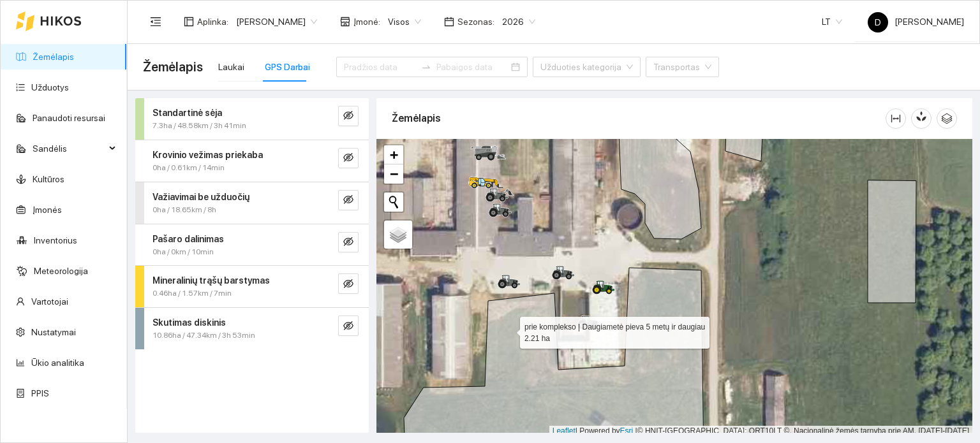 The image size is (980, 443). I want to click on span: 2026, so click(519, 22).